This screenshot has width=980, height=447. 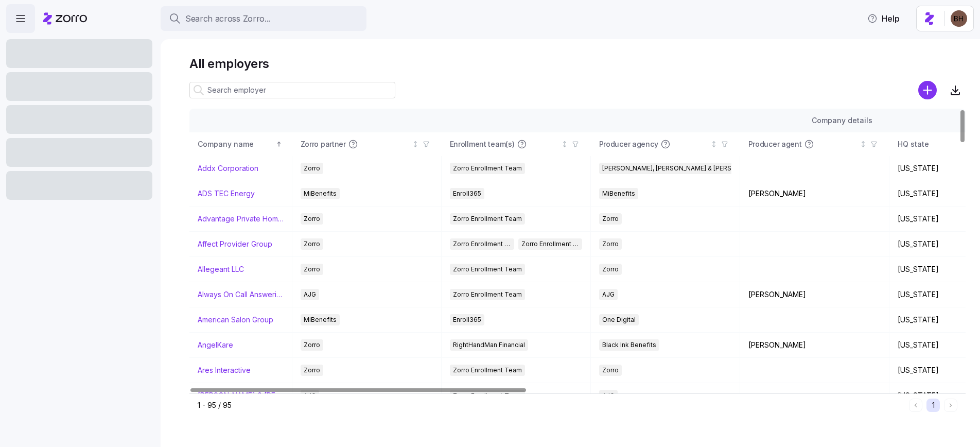 What do you see at coordinates (216, 344) in the screenshot?
I see `a: AngelKare` at bounding box center [216, 344].